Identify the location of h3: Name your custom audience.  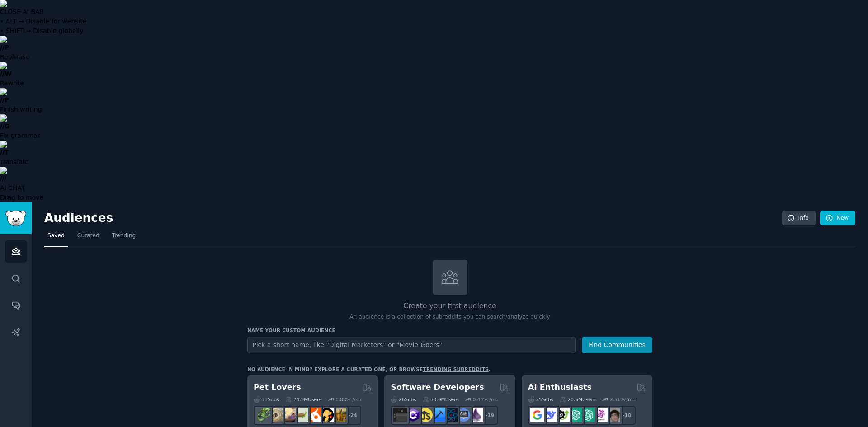
(450, 330).